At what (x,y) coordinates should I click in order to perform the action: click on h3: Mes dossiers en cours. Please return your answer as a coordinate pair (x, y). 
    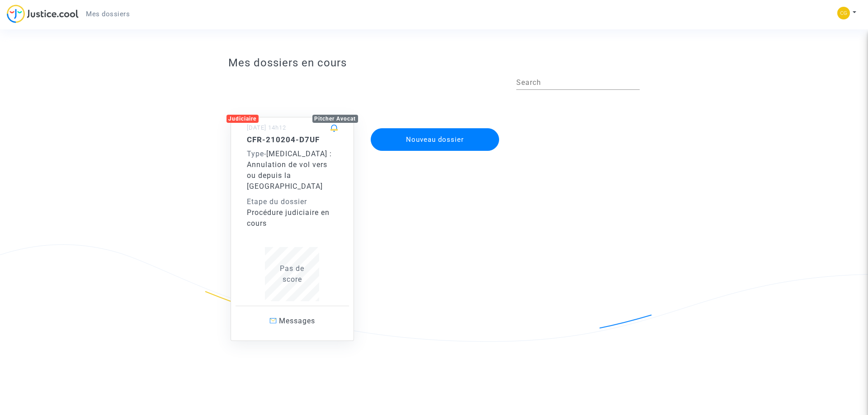
    Looking at the image, I should click on (434, 63).